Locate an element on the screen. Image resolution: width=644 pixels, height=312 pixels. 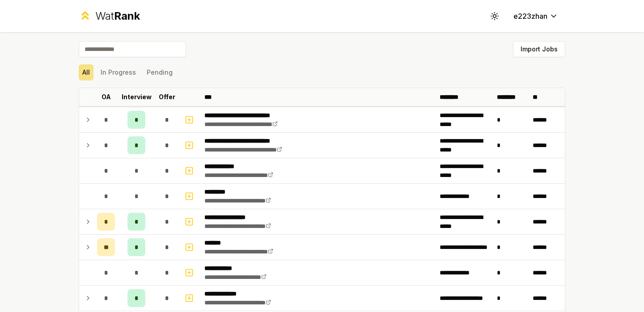
p: Interview is located at coordinates (136, 97).